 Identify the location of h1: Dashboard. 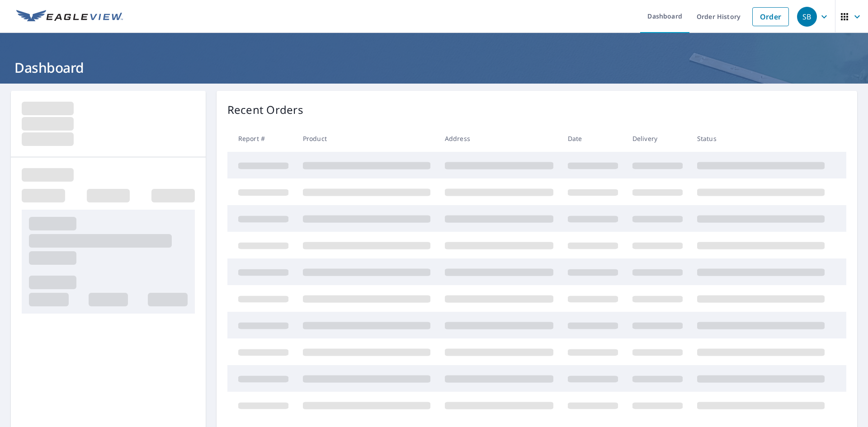
(434, 67).